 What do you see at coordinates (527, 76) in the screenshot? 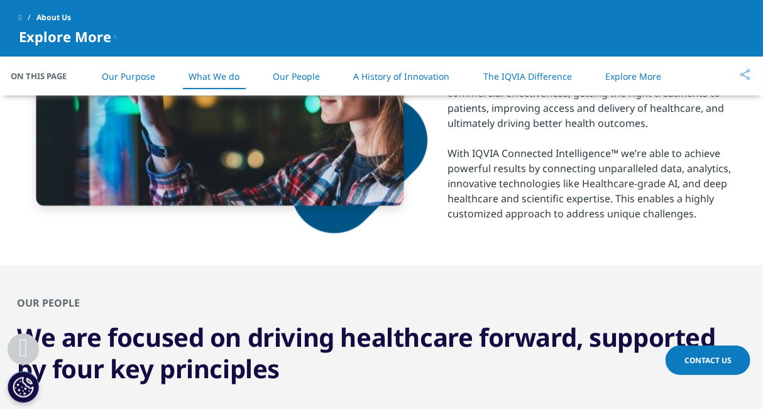
I see `a: The IQVIA Difference` at bounding box center [527, 76].